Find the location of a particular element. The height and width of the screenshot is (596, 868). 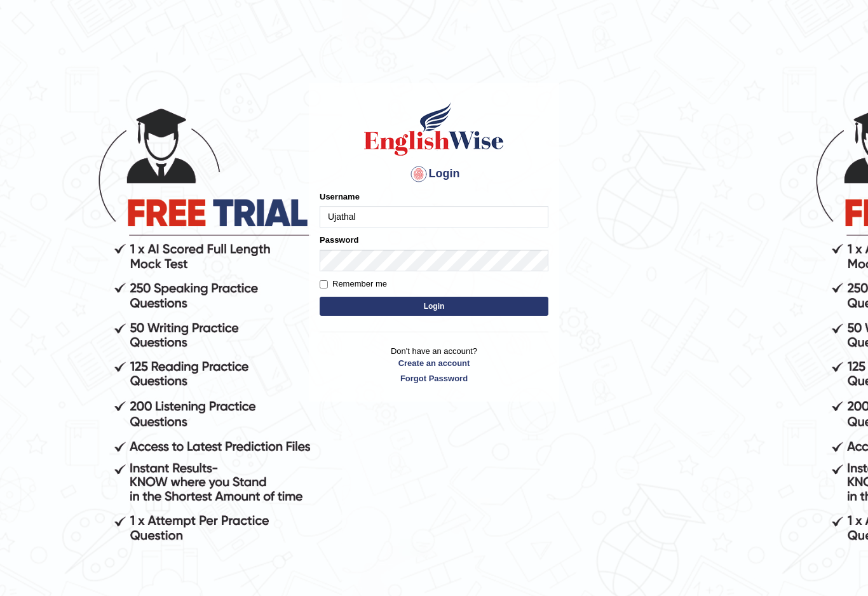

a: Create an account is located at coordinates (434, 363).